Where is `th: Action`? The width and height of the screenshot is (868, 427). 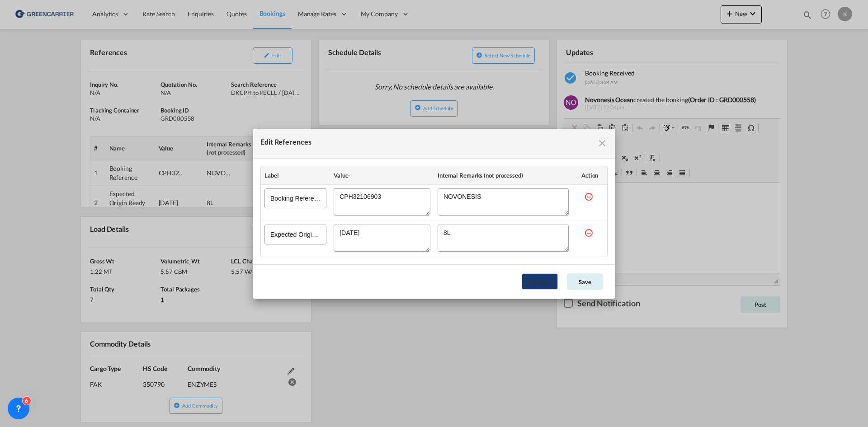 th: Action is located at coordinates (589, 176).